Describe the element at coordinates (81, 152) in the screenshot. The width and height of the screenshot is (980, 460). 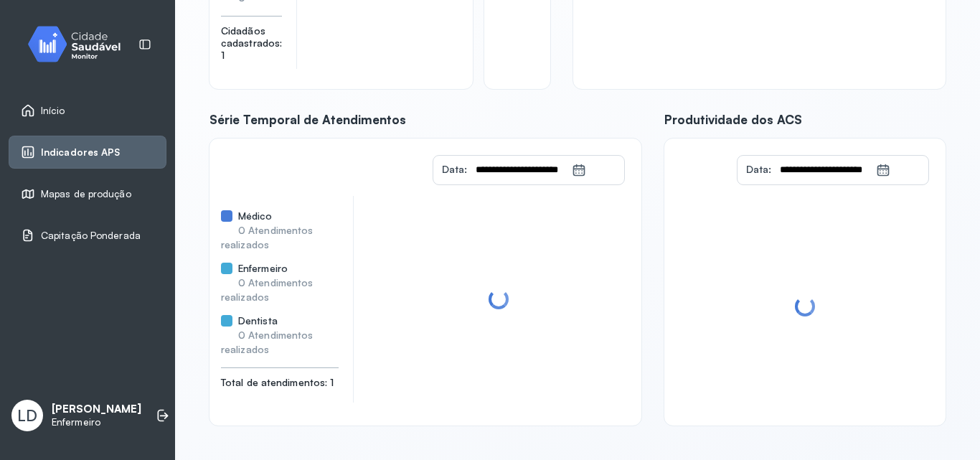
I see `span: Indicadores APS` at that location.